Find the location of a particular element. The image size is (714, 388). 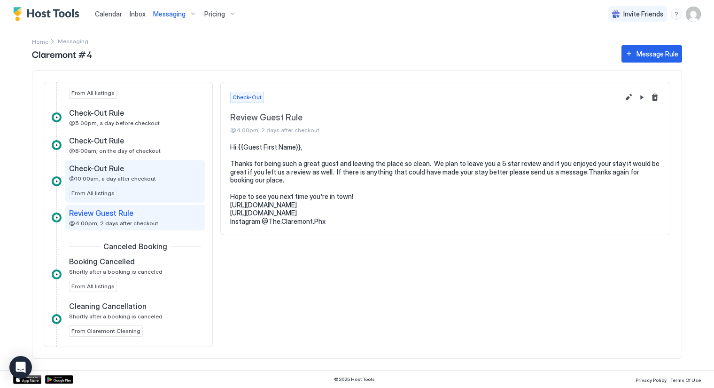

button: Delete message rule is located at coordinates (655, 97).